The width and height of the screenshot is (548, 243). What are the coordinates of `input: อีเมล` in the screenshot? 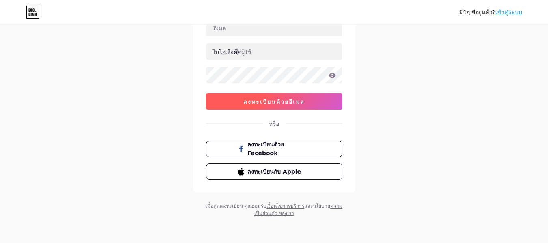 It's located at (274, 28).